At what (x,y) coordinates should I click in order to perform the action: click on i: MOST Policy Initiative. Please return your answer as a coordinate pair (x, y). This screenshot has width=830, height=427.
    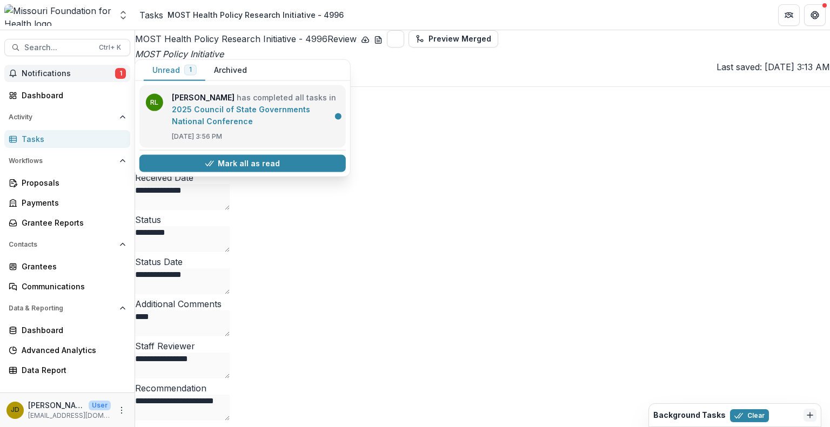
    Looking at the image, I should click on (179, 54).